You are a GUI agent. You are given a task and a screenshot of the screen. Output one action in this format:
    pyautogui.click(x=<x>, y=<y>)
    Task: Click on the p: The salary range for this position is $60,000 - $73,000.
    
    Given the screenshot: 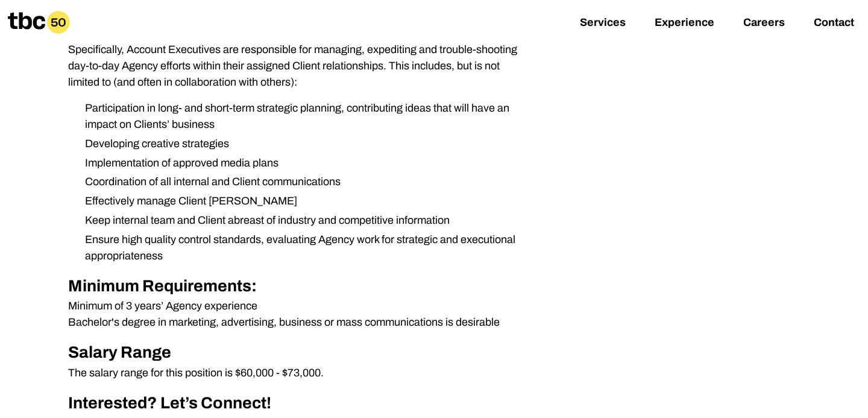 What is the action you would take?
    pyautogui.click(x=300, y=372)
    